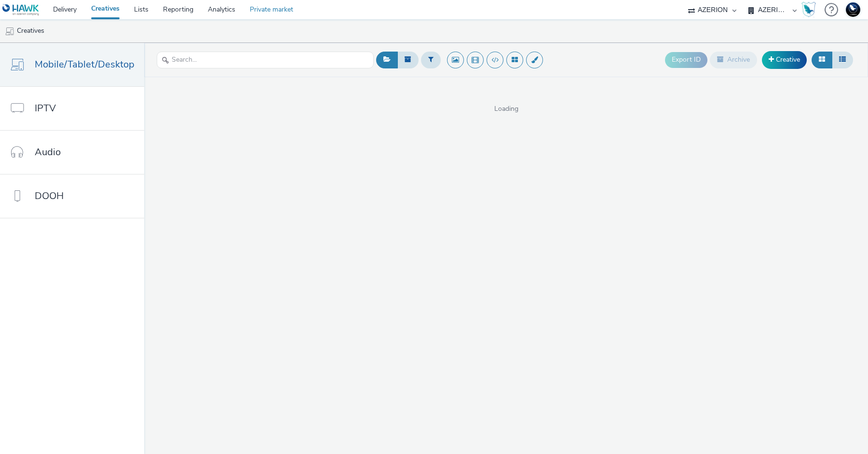  I want to click on input: Search..., so click(265, 60).